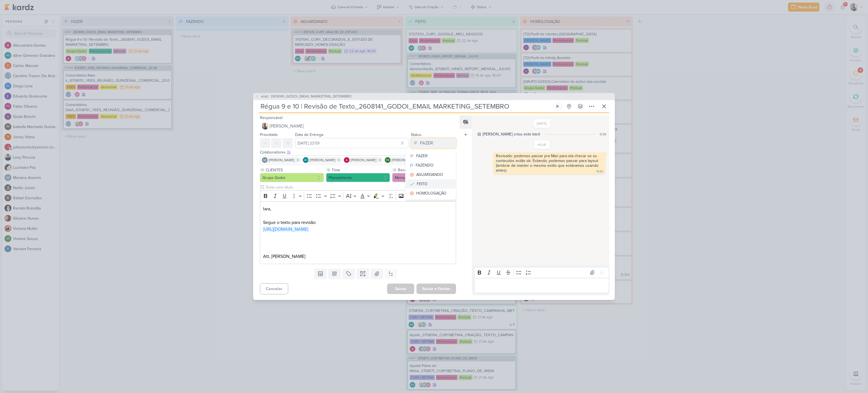 Image resolution: width=868 pixels, height=393 pixels. What do you see at coordinates (431, 174) in the screenshot?
I see `button: AGUARDANDO` at bounding box center [431, 174].